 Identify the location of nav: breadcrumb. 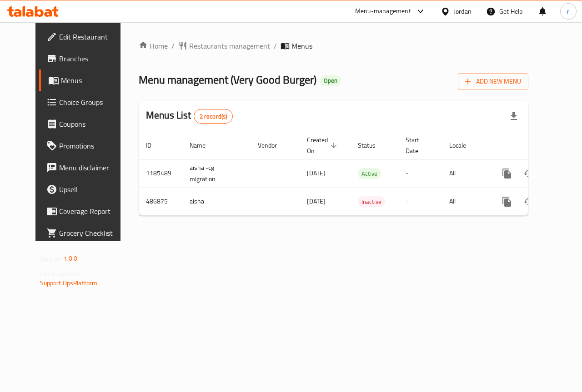
(333, 46).